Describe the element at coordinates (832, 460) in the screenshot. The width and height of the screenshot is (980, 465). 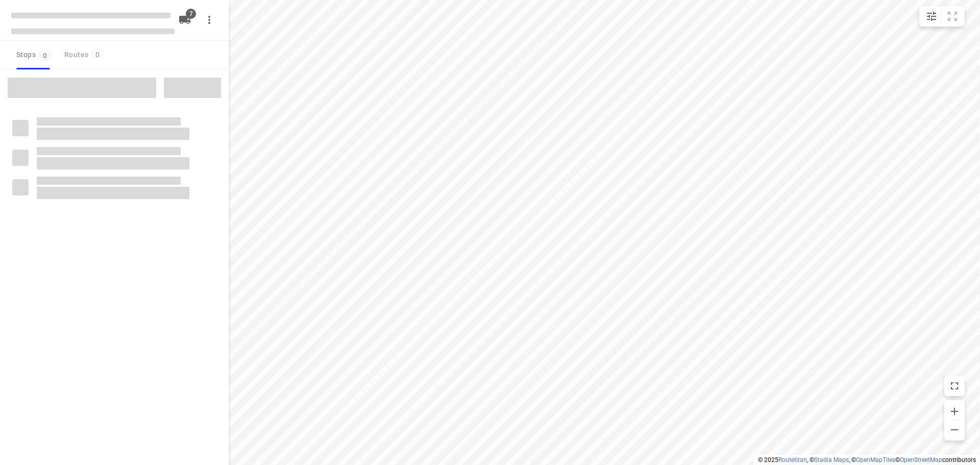
I see `a: Stadia Maps` at that location.